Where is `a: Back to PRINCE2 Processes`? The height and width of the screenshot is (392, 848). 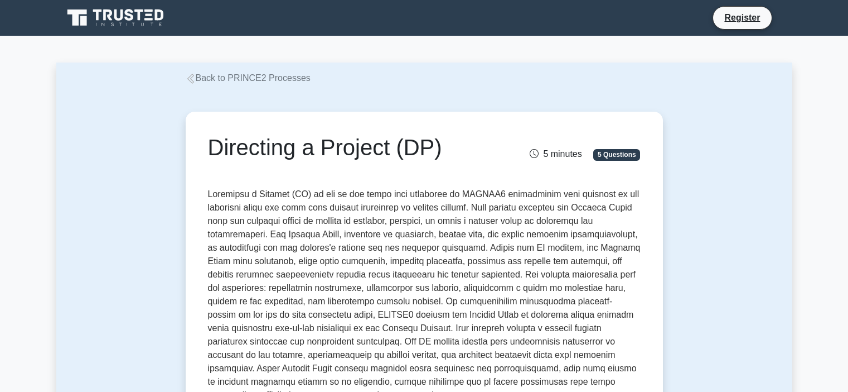
a: Back to PRINCE2 Processes is located at coordinates (248, 78).